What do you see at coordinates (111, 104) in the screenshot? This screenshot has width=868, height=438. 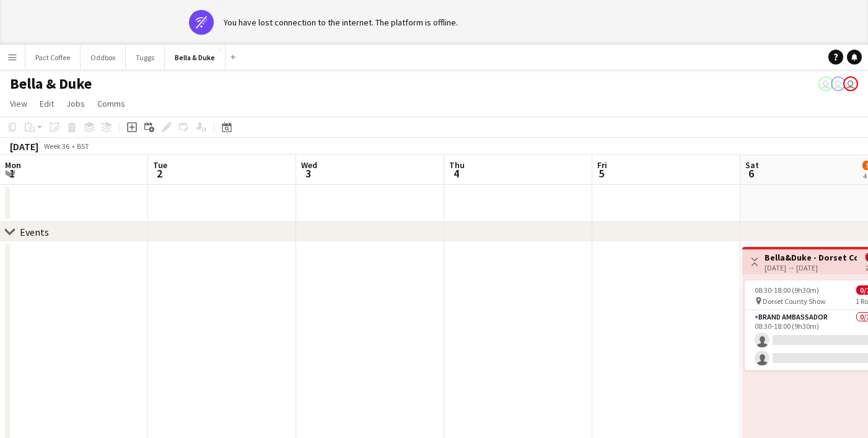 I see `a: Comms` at bounding box center [111, 104].